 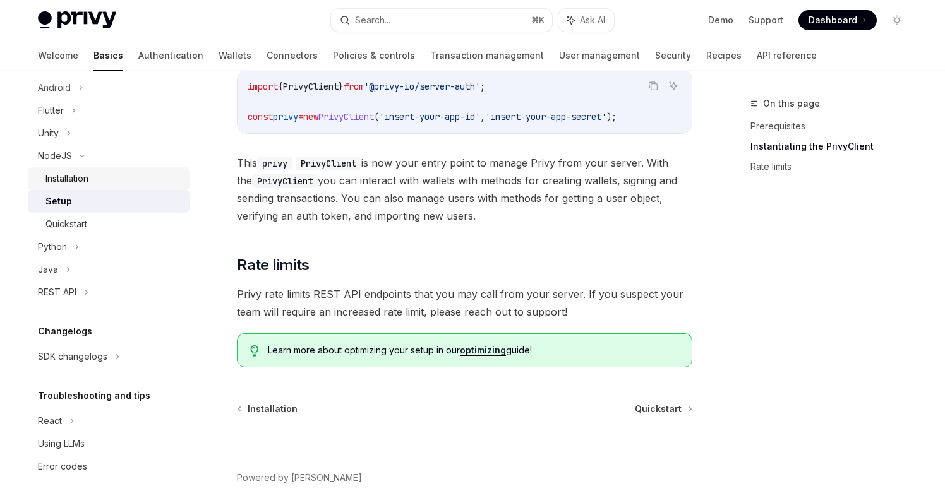 I want to click on span: 'insert-your-app-secret', so click(x=546, y=117).